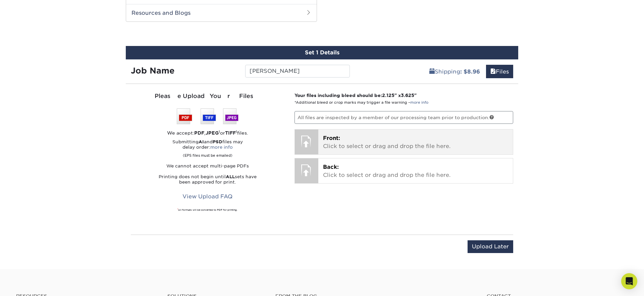 The height and width of the screenshot is (296, 644). Describe the element at coordinates (331, 167) in the screenshot. I see `span: Back:` at that location.